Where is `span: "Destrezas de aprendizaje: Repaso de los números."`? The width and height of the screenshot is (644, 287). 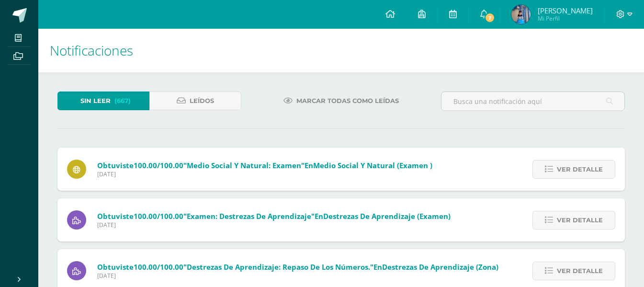
span: "Destrezas de aprendizaje: Repaso de los números." is located at coordinates (279, 267).